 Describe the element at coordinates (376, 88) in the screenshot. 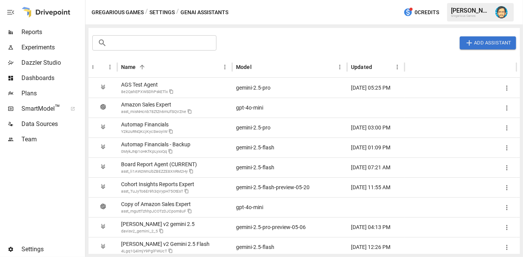

I see `div: 08/21/2025 05:25 PM` at that location.